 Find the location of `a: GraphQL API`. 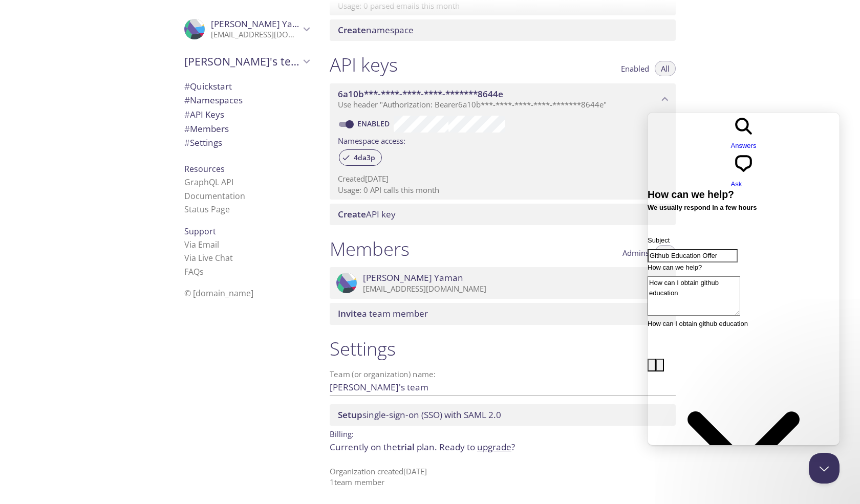

a: GraphQL API is located at coordinates (209, 182).